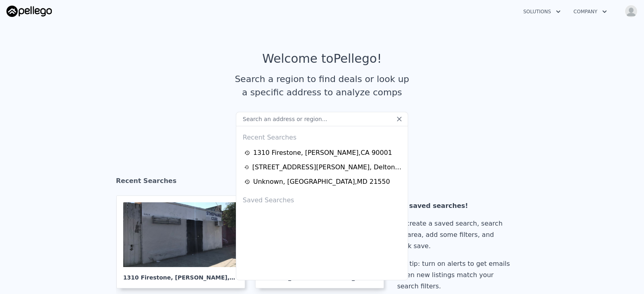 The image size is (644, 294). I want to click on button: Solutions, so click(541, 12).